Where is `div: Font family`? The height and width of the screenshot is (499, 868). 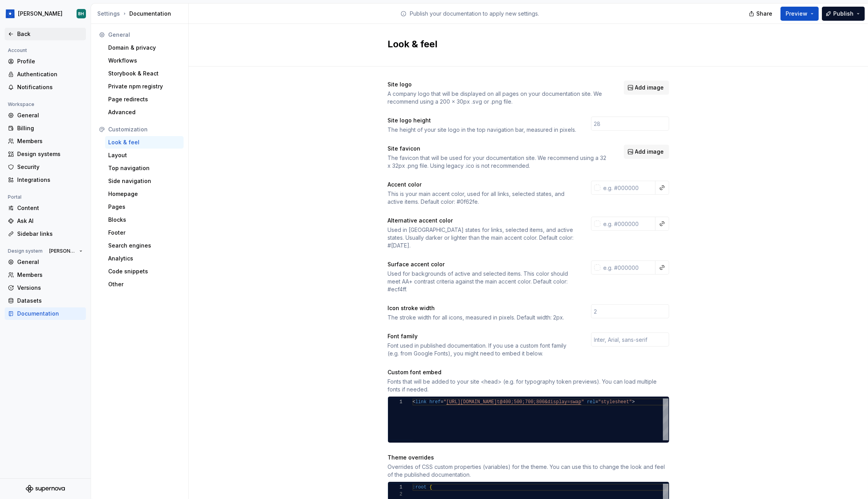
div: Font family is located at coordinates (482, 336).